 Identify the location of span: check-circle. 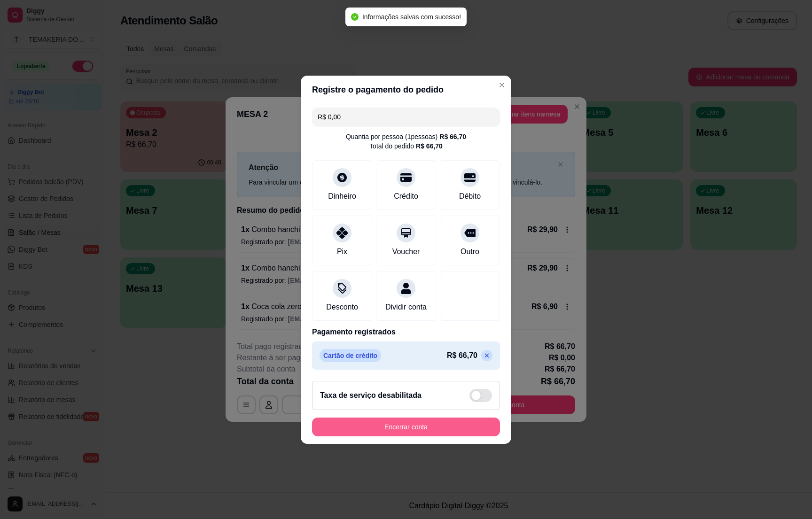
(355, 17).